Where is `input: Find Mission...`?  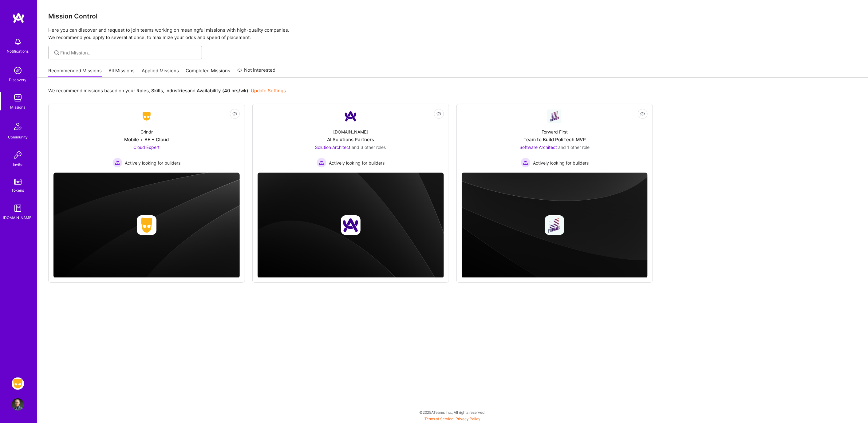 input: Find Mission... is located at coordinates (129, 53).